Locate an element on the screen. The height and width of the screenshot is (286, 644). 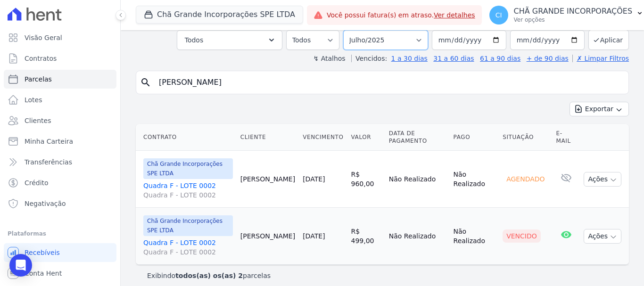
span: Contratos is located at coordinates (41, 59).